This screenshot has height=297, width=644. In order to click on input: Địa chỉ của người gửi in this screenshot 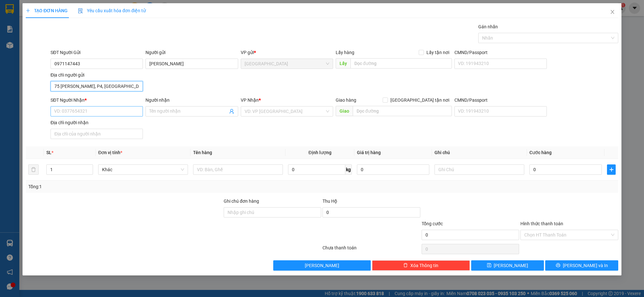, I will do `click(96, 86)`.